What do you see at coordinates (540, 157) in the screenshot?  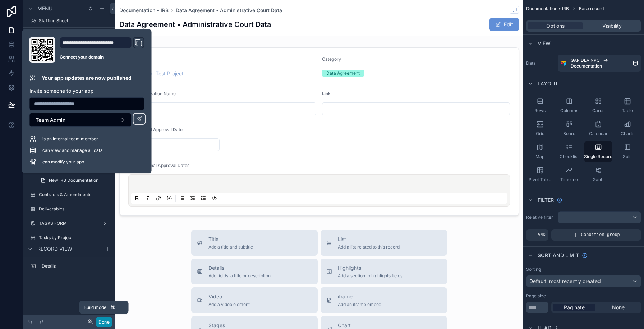 I see `span: Map` at bounding box center [540, 157].